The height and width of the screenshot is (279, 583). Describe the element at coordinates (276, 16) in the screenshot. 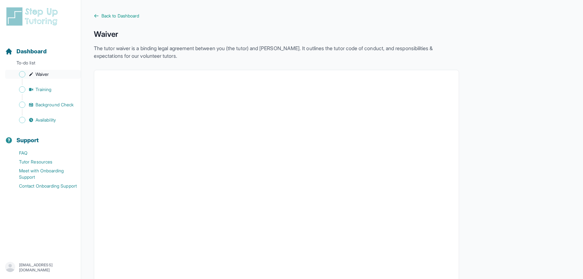

I see `a: Back to Dashboard` at that location.